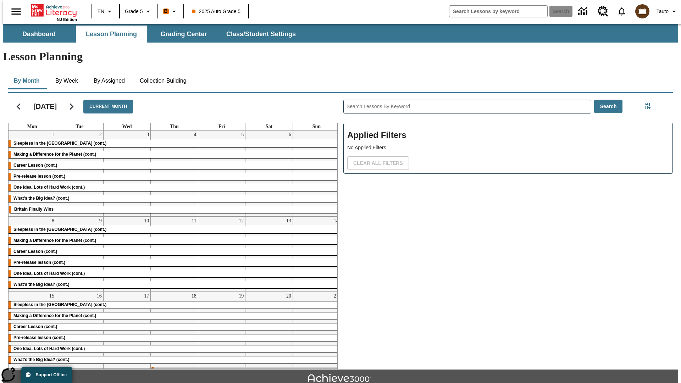 The image size is (681, 383). Describe the element at coordinates (32, 127) in the screenshot. I see `a: Monday` at that location.